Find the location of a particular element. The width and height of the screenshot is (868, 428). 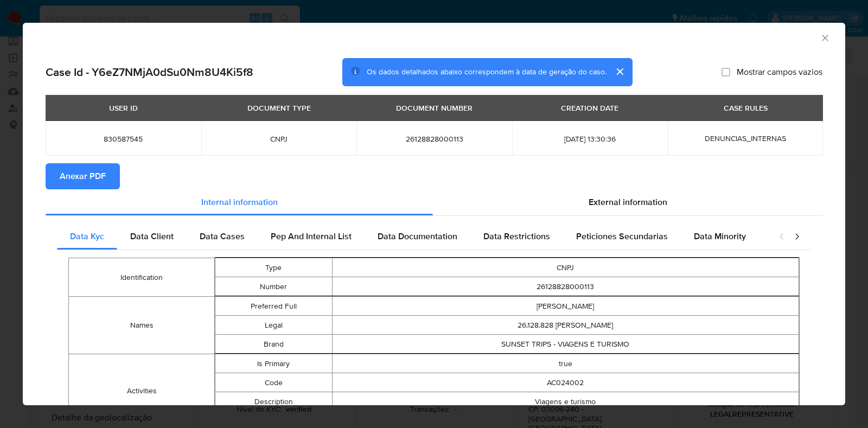

span: External information is located at coordinates (627, 202).